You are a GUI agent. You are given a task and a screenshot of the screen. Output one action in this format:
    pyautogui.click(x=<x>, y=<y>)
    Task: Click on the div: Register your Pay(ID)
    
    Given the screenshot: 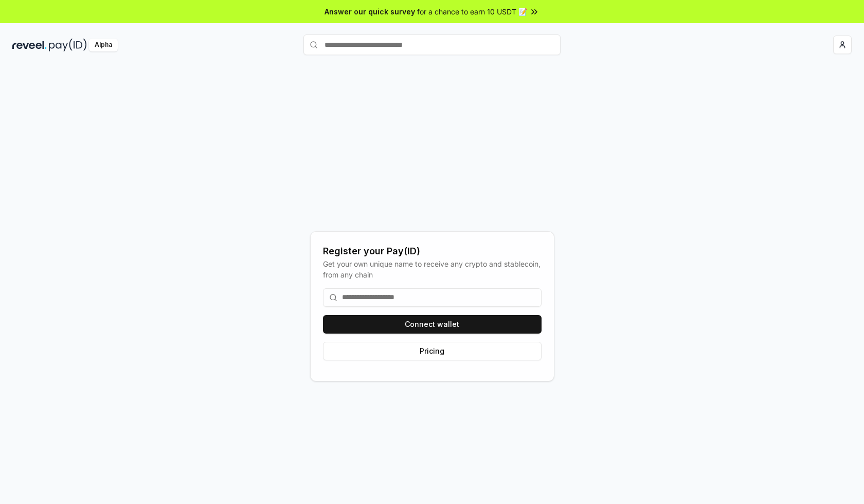 What is the action you would take?
    pyautogui.click(x=432, y=251)
    